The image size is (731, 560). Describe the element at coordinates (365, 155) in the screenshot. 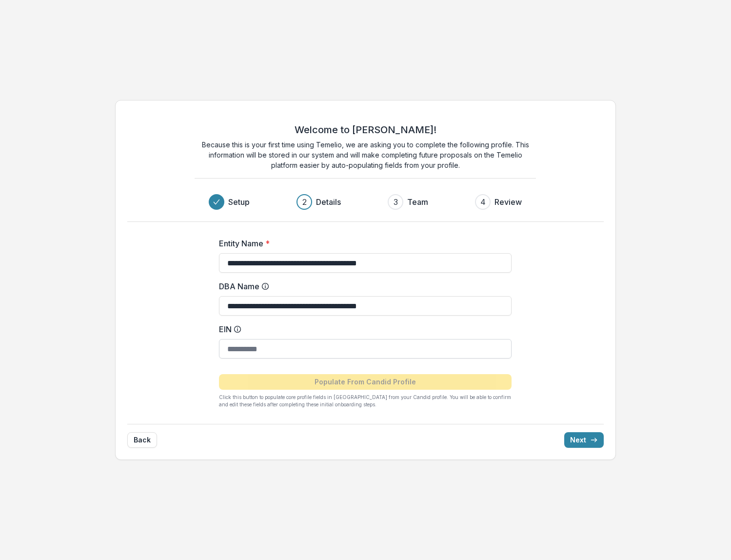

I see `p: Because this is your first time using Temelio, we are asking you to complete the following profil...` at that location.